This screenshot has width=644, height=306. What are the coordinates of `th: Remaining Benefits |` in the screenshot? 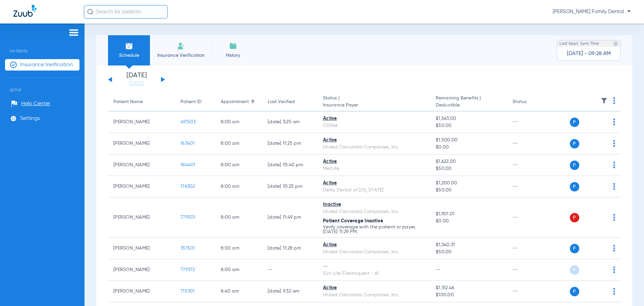 It's located at (469, 102).